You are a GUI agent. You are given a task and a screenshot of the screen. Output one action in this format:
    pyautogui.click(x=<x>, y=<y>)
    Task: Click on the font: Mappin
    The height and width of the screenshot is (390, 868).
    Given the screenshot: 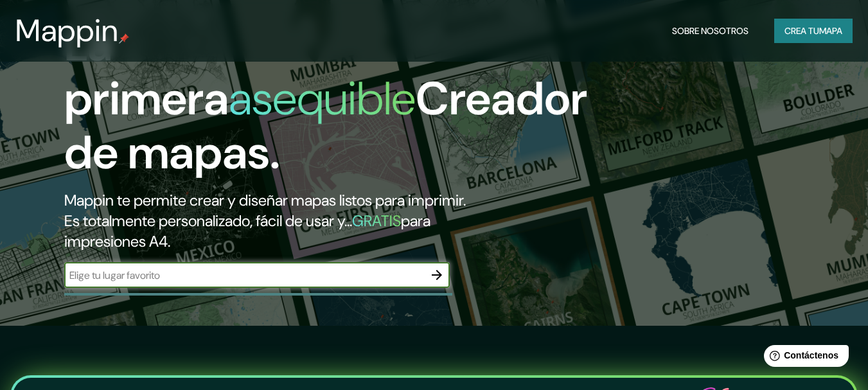 What is the action you would take?
    pyautogui.click(x=67, y=30)
    